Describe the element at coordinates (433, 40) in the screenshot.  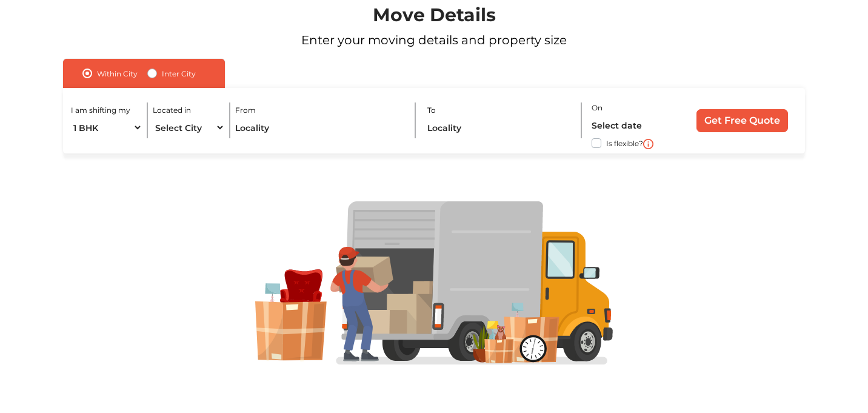
I see `p: Enter your moving details and property size` at that location.